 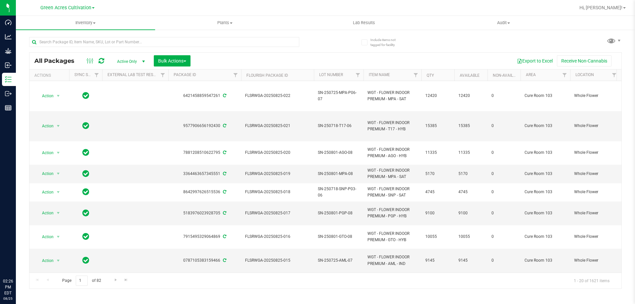 I want to click on div: 0787105383159466, so click(x=205, y=260).